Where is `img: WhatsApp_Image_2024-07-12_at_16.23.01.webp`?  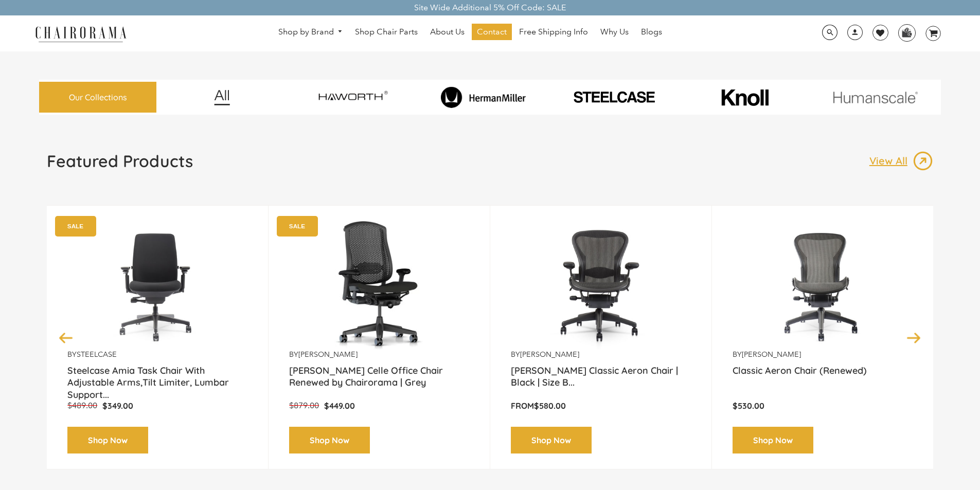 img: WhatsApp_Image_2024-07-12_at_16.23.01.webp is located at coordinates (906, 33).